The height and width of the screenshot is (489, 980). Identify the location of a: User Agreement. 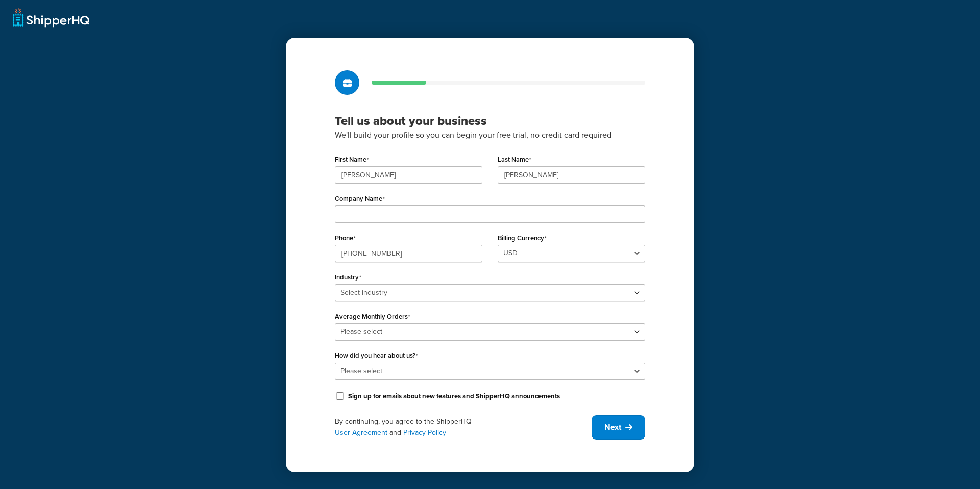
(361, 432).